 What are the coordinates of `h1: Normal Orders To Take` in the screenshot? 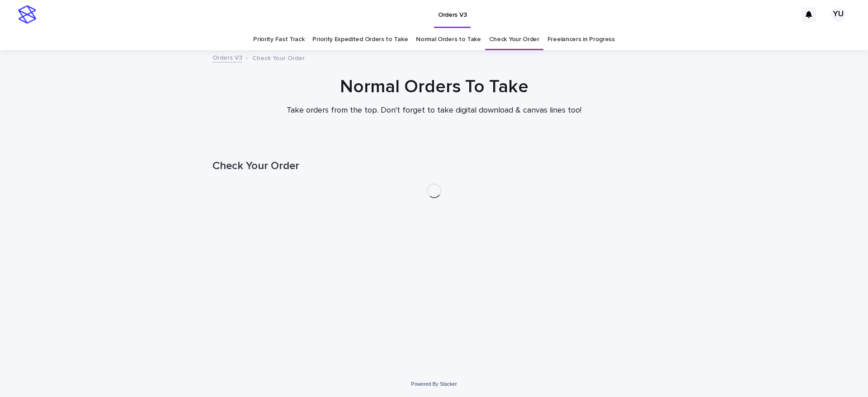 It's located at (434, 87).